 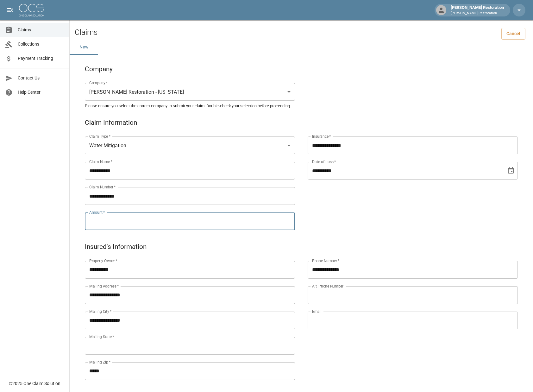 I want to click on button: open drawer, so click(x=10, y=10).